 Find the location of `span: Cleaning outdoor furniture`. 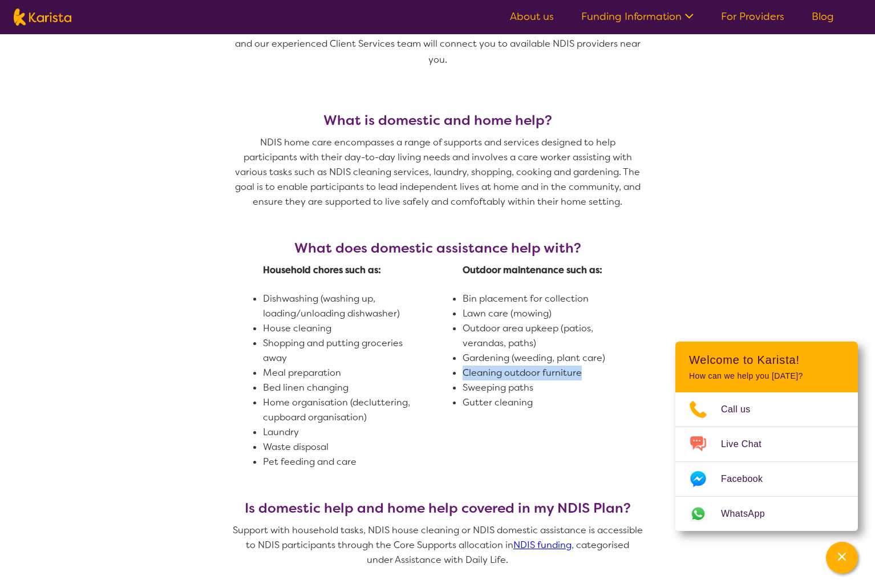

span: Cleaning outdoor furniture is located at coordinates (522, 372).